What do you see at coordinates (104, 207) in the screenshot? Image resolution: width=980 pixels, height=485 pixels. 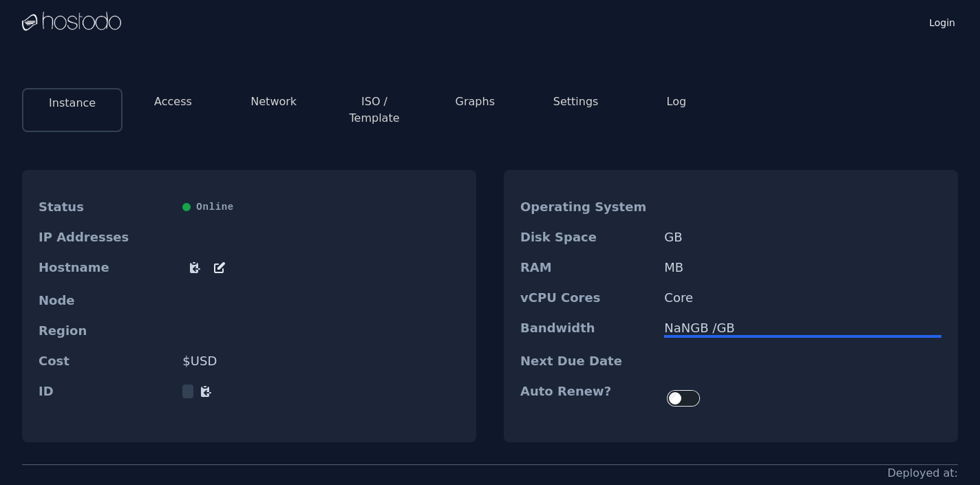 I see `dt: Status` at bounding box center [104, 207].